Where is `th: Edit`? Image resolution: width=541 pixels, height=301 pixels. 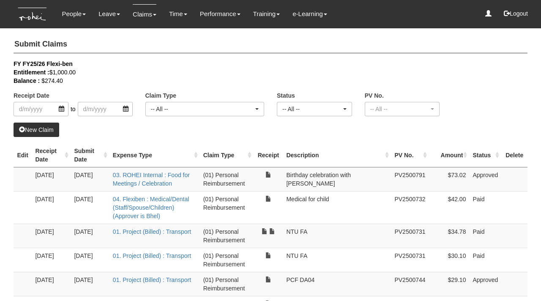 th: Edit is located at coordinates (22, 155).